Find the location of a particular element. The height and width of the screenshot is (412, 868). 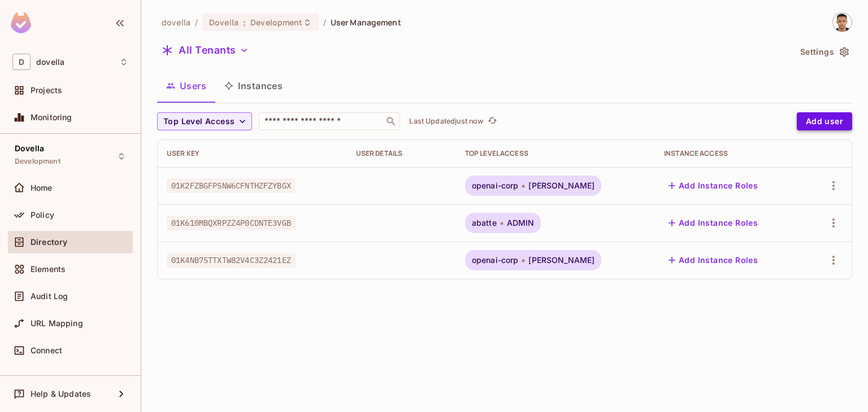

button: Users is located at coordinates (186, 86).